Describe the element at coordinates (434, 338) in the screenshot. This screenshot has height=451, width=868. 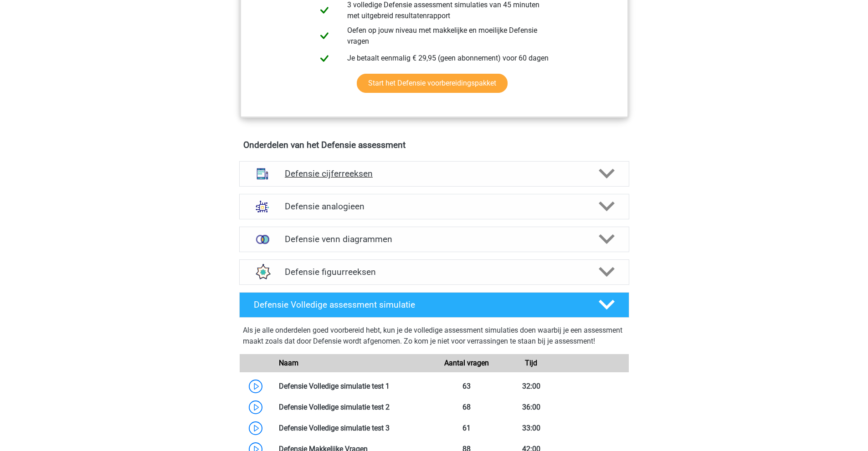
I see `div: Als je alle onderdelen goed voorbereid hebt, kun je de volledige assessment simulaties doen waarb...` at that location.